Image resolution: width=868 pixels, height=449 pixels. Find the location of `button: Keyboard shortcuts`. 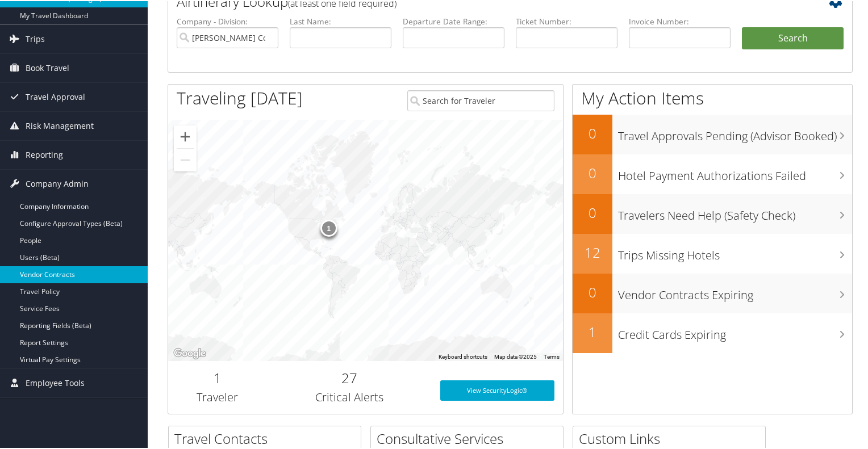

button: Keyboard shortcuts is located at coordinates (463, 355).